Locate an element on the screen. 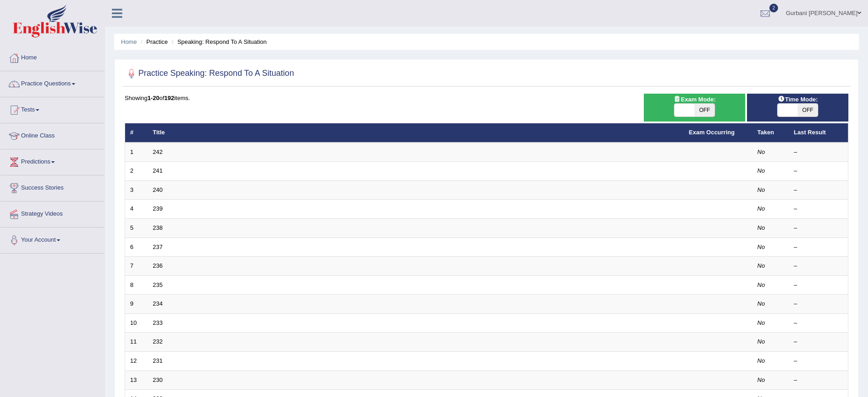  td: 5 is located at coordinates (136, 229).